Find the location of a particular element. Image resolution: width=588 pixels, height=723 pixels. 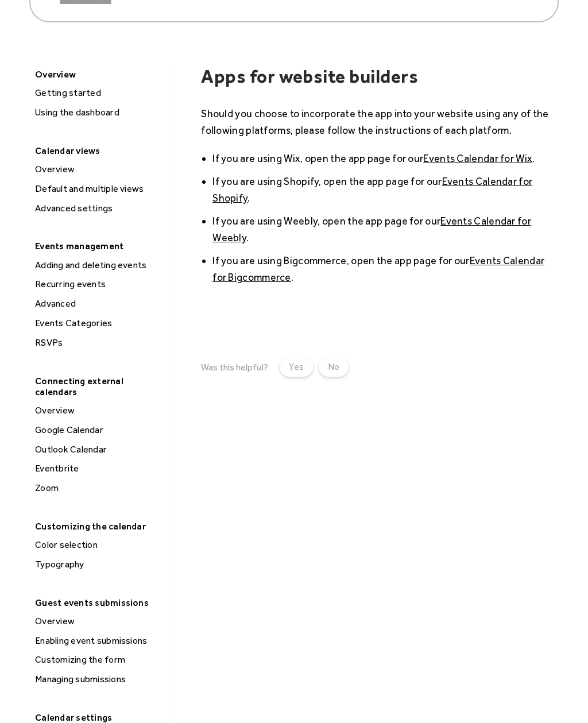

div: Adding and deleting events is located at coordinates (99, 265).